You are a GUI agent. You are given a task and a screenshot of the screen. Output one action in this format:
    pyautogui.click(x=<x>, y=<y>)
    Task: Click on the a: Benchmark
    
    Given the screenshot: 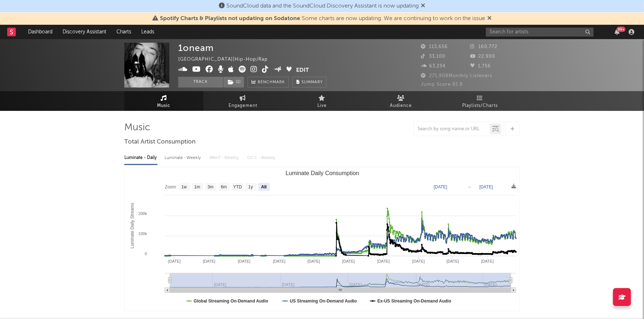 What is the action you would take?
    pyautogui.click(x=268, y=82)
    